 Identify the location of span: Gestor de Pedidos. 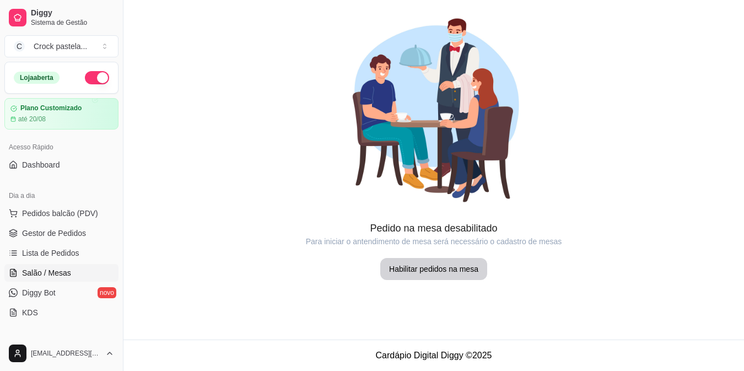
(54, 233).